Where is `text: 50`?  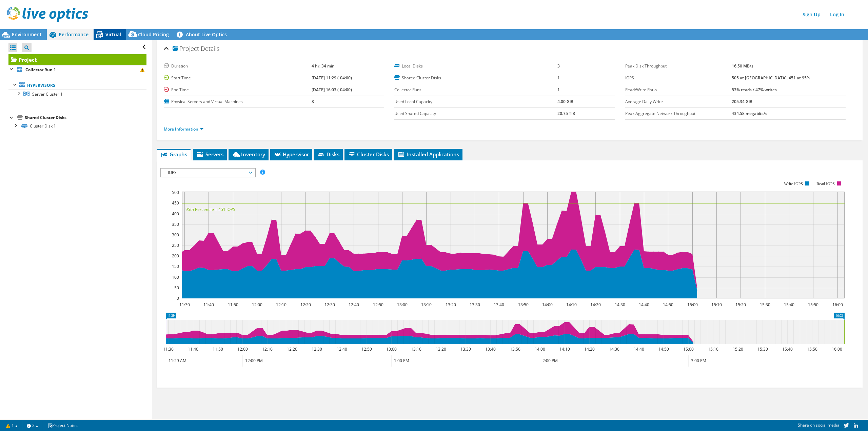
text: 50 is located at coordinates (176, 288).